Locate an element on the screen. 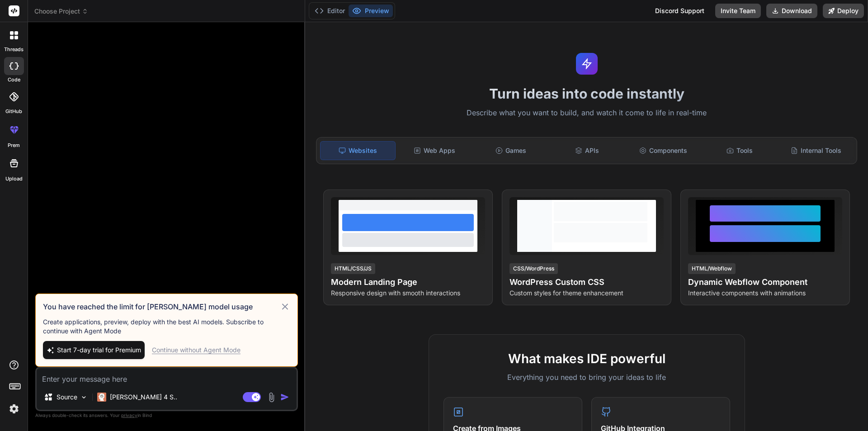  label: threads is located at coordinates (13, 49).